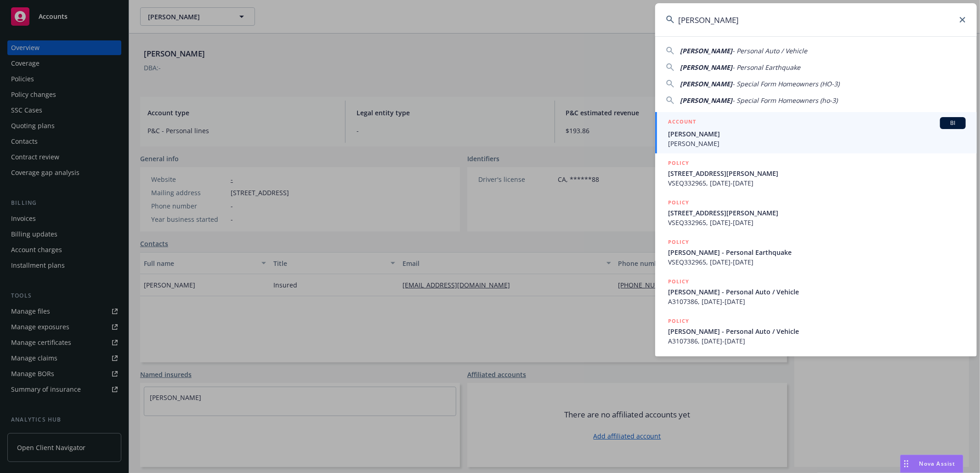 The image size is (980, 473). What do you see at coordinates (767, 67) in the screenshot?
I see `span: - Personal Earthquake` at bounding box center [767, 67].